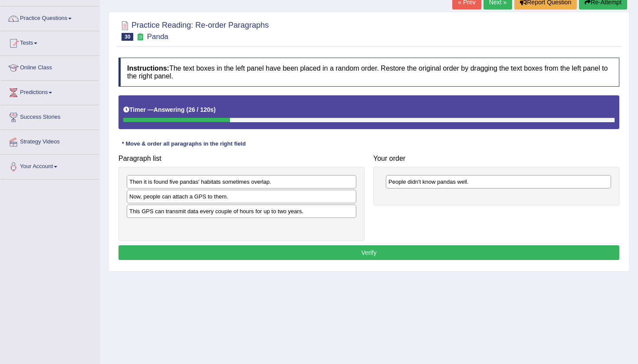 This screenshot has height=364, width=638. What do you see at coordinates (169, 110) in the screenshot?
I see `h5: Timer —` at bounding box center [169, 110].